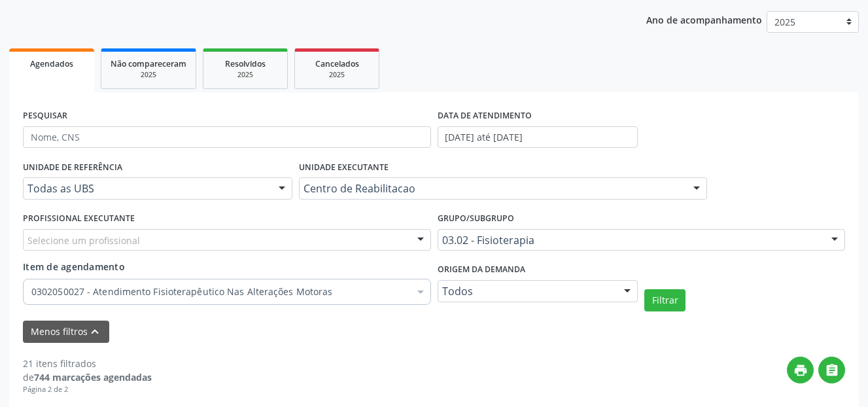 The image size is (868, 407). Describe the element at coordinates (45, 116) in the screenshot. I see `label: PESQUISAR` at that location.